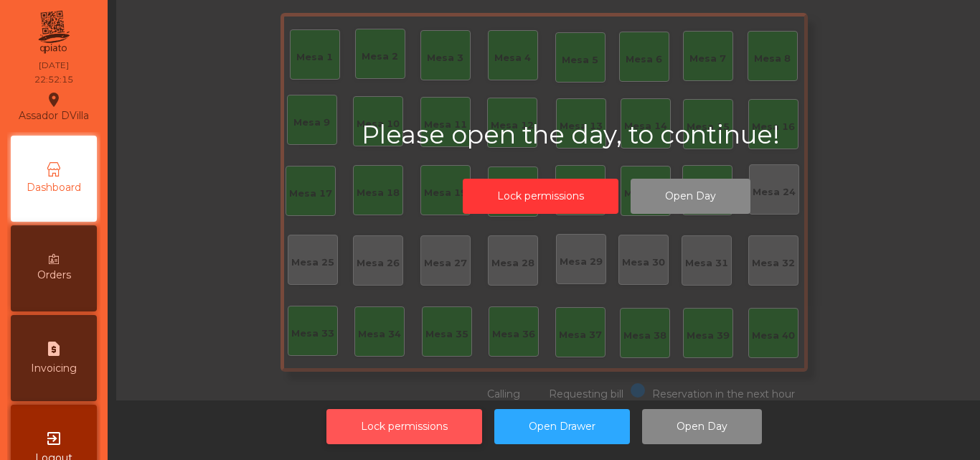 Image resolution: width=980 pixels, height=460 pixels. I want to click on button: Open Drawer, so click(562, 427).